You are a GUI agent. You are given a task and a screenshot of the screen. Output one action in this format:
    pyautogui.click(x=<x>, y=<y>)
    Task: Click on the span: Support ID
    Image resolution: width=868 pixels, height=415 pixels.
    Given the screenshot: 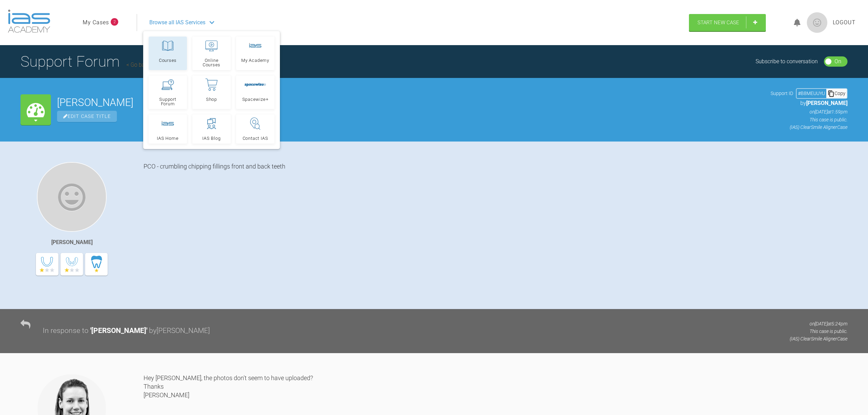 What is the action you would take?
    pyautogui.click(x=782, y=93)
    